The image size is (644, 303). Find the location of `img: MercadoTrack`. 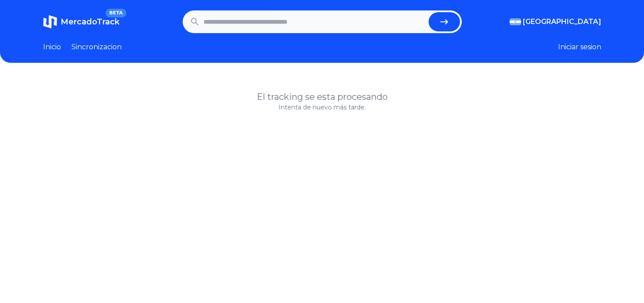

img: MercadoTrack is located at coordinates (50, 22).